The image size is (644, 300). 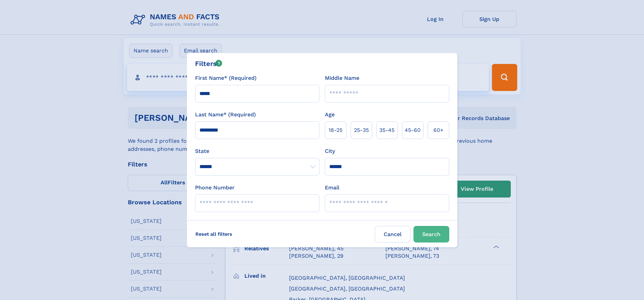 I want to click on label: Reset all filters, so click(x=214, y=234).